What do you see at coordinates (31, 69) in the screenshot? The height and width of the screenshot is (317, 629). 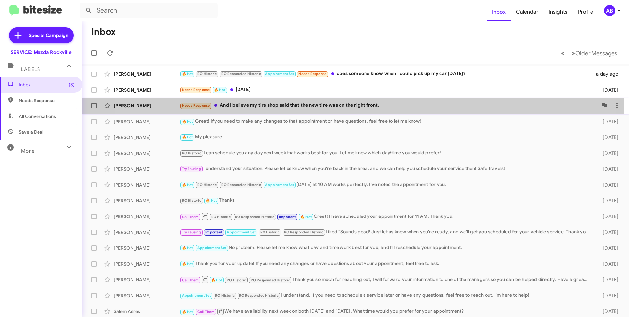 I see `span: Labels` at bounding box center [31, 69].